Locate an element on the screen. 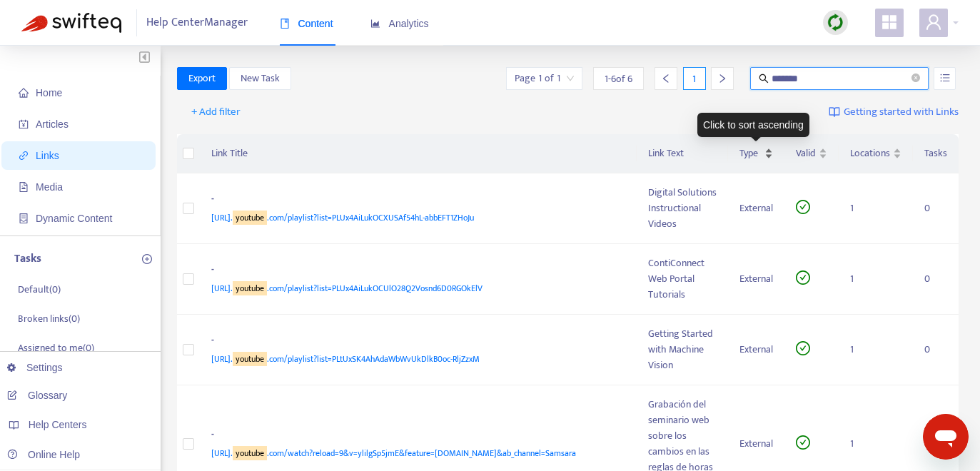 This screenshot has width=980, height=471. span: Valid is located at coordinates (806, 153).